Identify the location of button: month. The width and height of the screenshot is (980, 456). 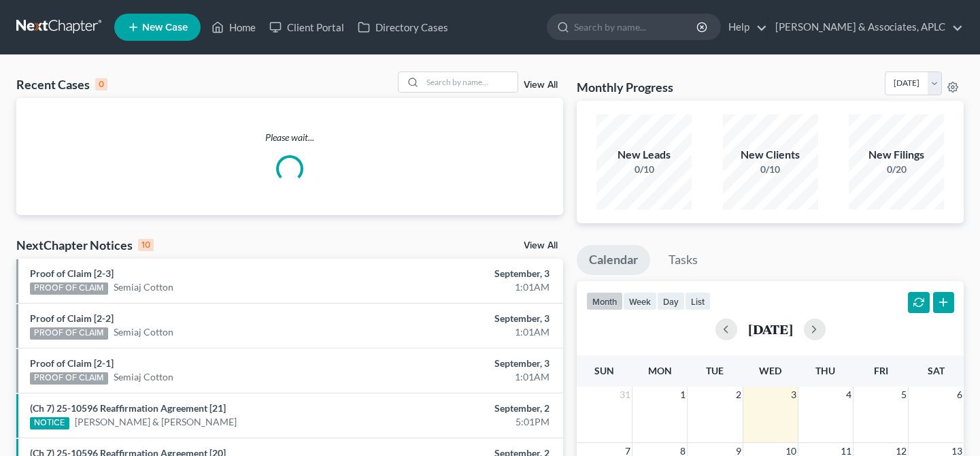
(605, 300).